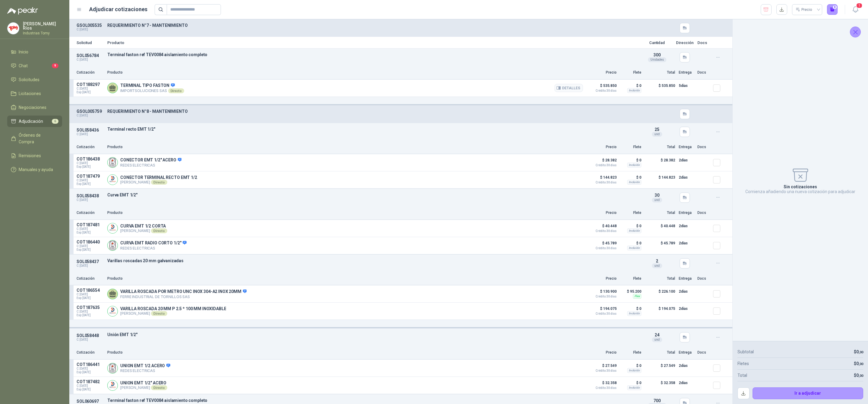  Describe the element at coordinates (158, 177) in the screenshot. I see `p: CONECTOR TERMINAL RECTO EMT 1/2` at that location.